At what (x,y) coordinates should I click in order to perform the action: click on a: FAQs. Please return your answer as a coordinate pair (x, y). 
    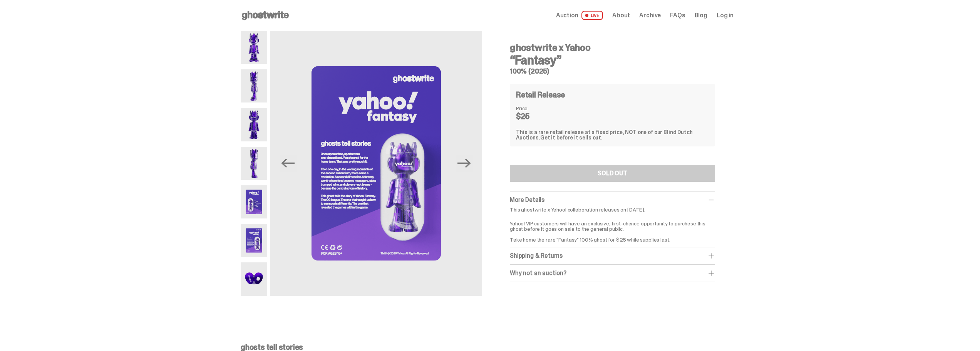
    Looking at the image, I should click on (677, 15).